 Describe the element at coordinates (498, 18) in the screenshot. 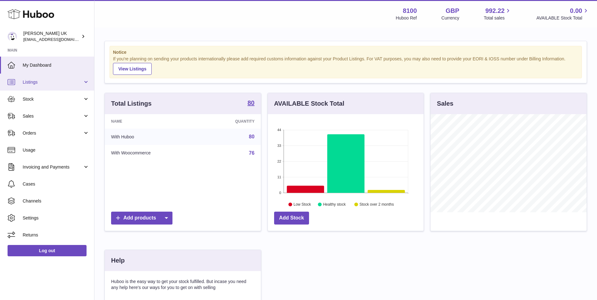

I see `span: Total sales` at that location.